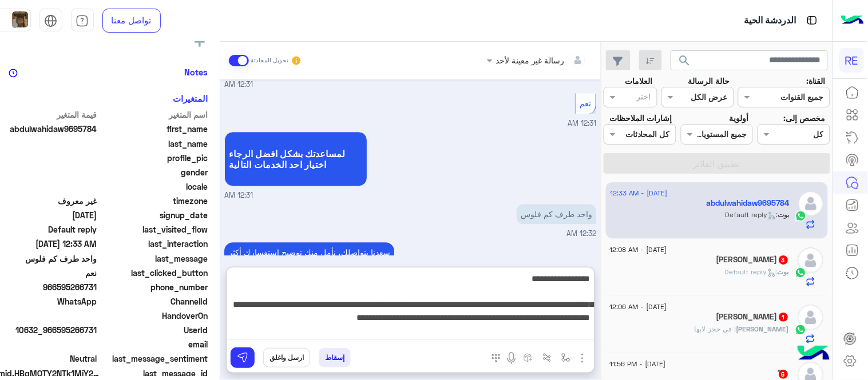 The height and width of the screenshot is (380, 868). Describe the element at coordinates (753, 317) in the screenshot. I see `h5: Ahmed` at that location.